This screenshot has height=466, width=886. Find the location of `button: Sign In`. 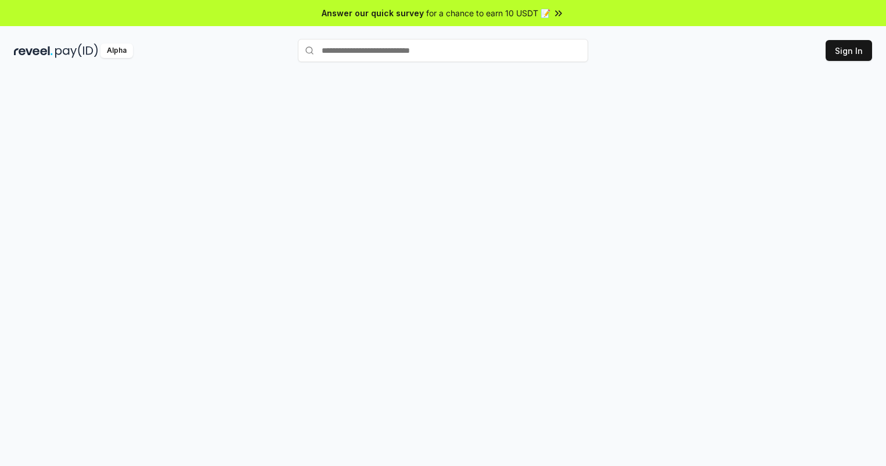

button: Sign In is located at coordinates (849, 51).